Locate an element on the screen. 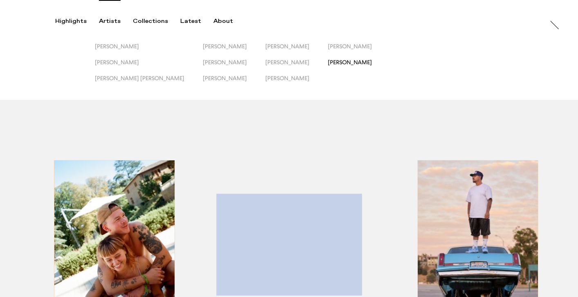 The image size is (578, 297). button: Collections is located at coordinates (157, 21).